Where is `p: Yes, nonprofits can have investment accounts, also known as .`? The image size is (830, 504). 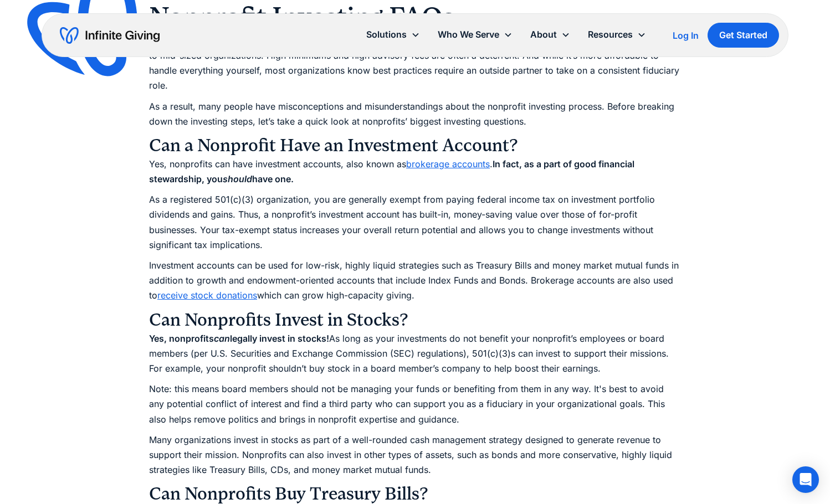
p: Yes, nonprofits can have investment accounts, also known as . is located at coordinates (415, 172).